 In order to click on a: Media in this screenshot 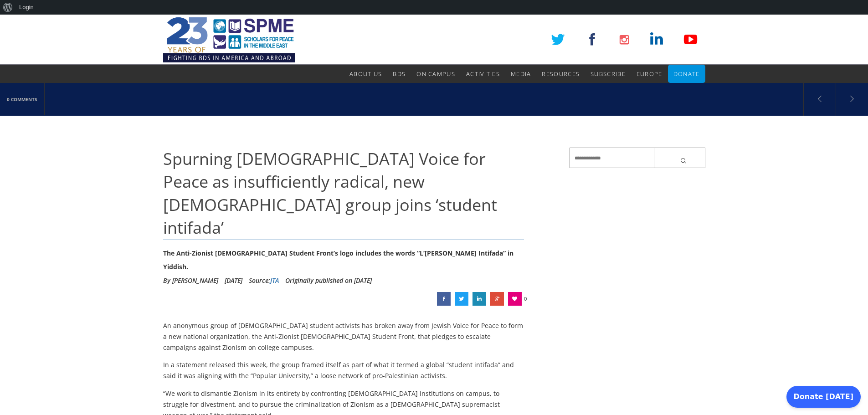, I will do `click(520, 74)`.